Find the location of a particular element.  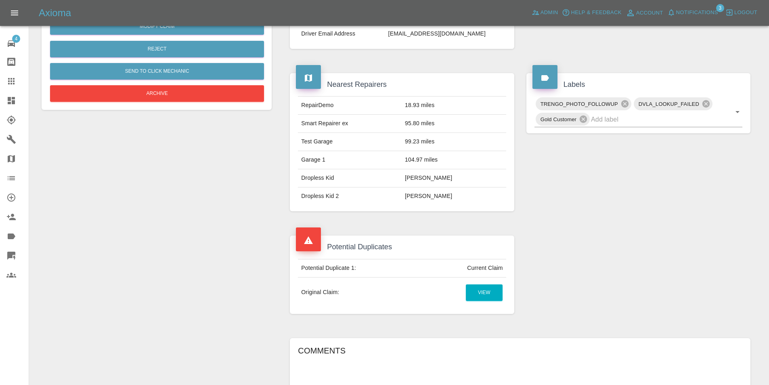

a: Admin is located at coordinates (545, 13).